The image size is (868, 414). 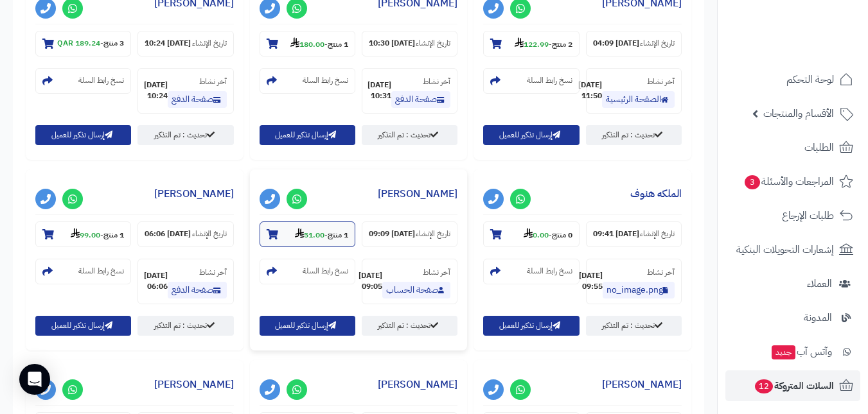 I want to click on section: 1 منتج-51.00, so click(x=307, y=235).